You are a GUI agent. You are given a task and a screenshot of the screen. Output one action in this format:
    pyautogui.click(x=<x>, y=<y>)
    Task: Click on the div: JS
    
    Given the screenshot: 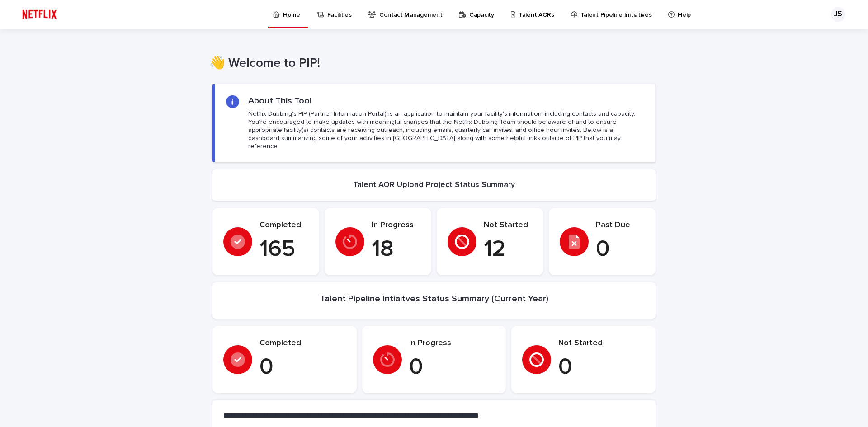 What is the action you would take?
    pyautogui.click(x=839, y=14)
    